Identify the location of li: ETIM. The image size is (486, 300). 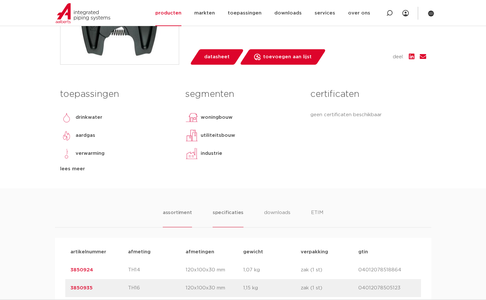
(317, 218).